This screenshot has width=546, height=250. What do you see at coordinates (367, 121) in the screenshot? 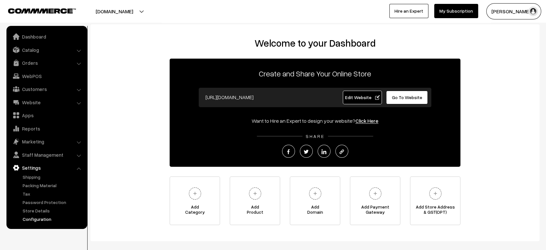
I see `a: Click Here` at bounding box center [367, 121].